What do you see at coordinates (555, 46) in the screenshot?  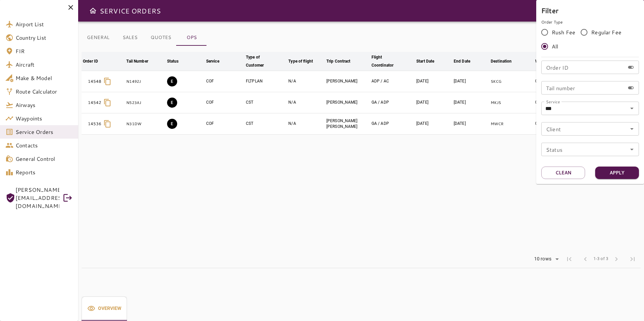 I see `span: All` at bounding box center [555, 46].